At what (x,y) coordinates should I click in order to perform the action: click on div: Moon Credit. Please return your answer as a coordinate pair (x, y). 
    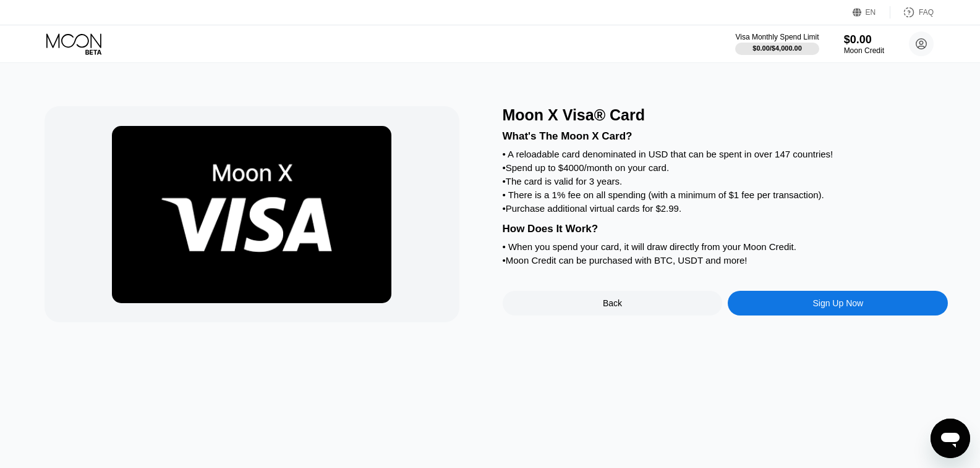
    Looking at the image, I should click on (864, 51).